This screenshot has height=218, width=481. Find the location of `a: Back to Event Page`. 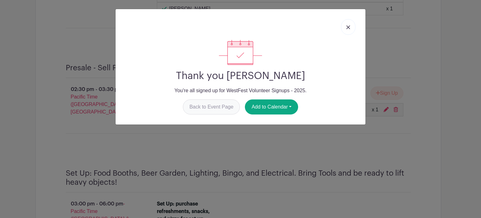

a: Back to Event Page is located at coordinates (211, 107).